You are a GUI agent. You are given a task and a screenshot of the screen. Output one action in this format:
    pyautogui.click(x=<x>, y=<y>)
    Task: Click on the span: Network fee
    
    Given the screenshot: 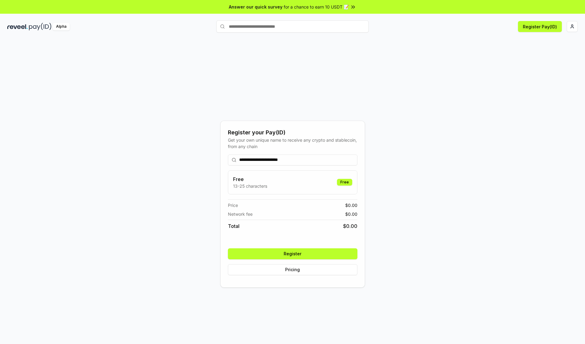 What is the action you would take?
    pyautogui.click(x=240, y=214)
    